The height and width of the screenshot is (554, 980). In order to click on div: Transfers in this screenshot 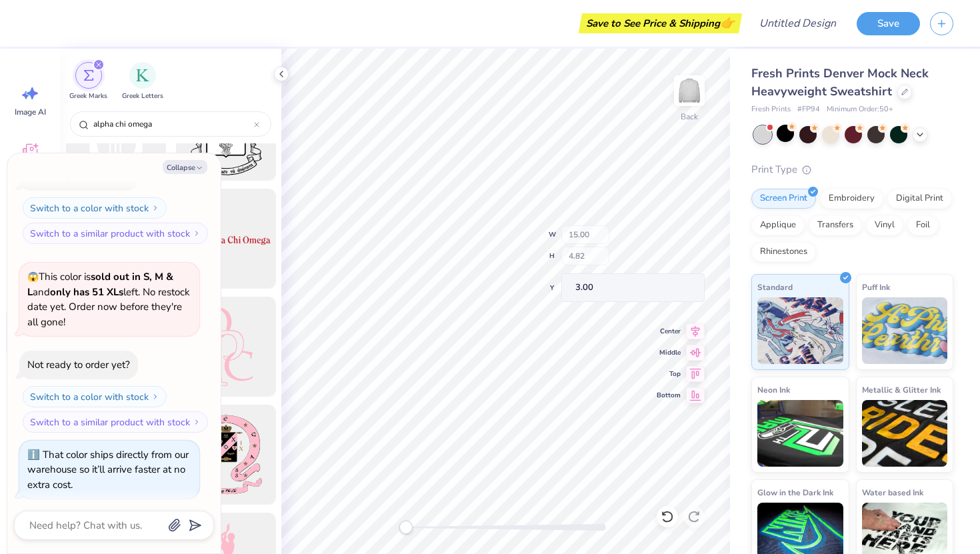, I will do `click(835, 225)`.